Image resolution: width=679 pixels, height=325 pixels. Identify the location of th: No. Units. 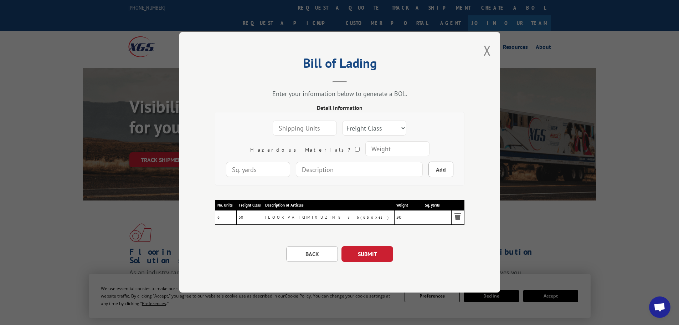
(226, 205).